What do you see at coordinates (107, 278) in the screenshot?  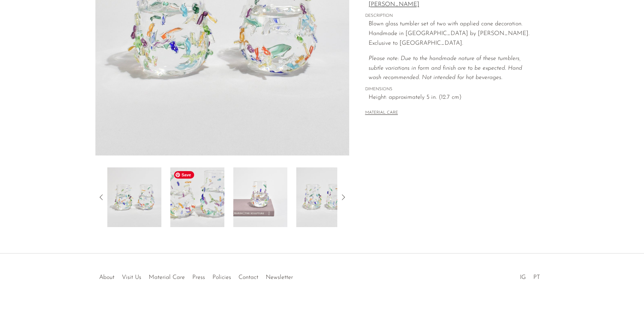 I see `a: About` at bounding box center [107, 278].